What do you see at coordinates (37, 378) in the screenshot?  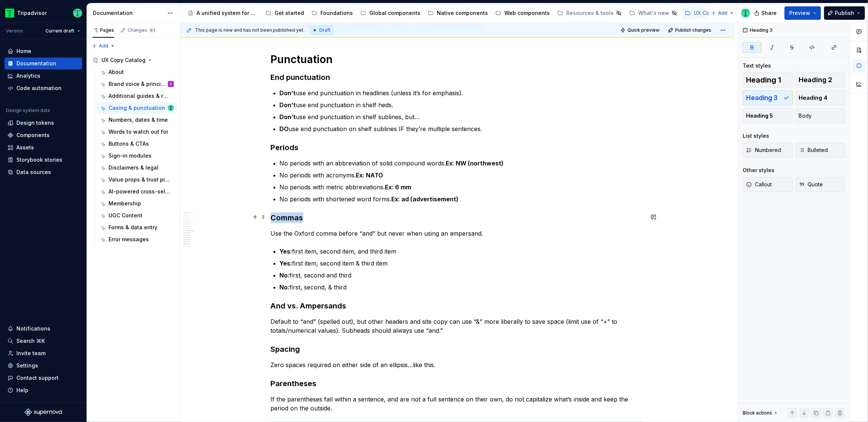 I see `div: Contact support` at bounding box center [37, 378].